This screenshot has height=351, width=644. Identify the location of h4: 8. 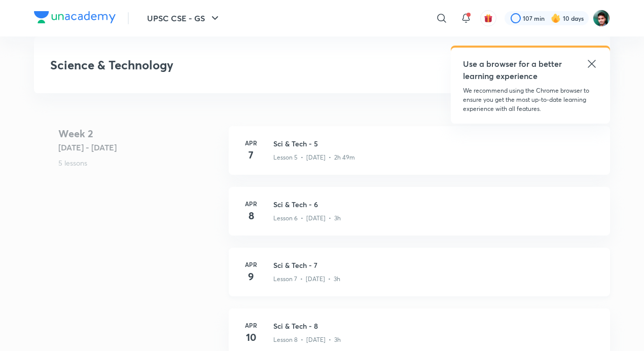
(251, 216).